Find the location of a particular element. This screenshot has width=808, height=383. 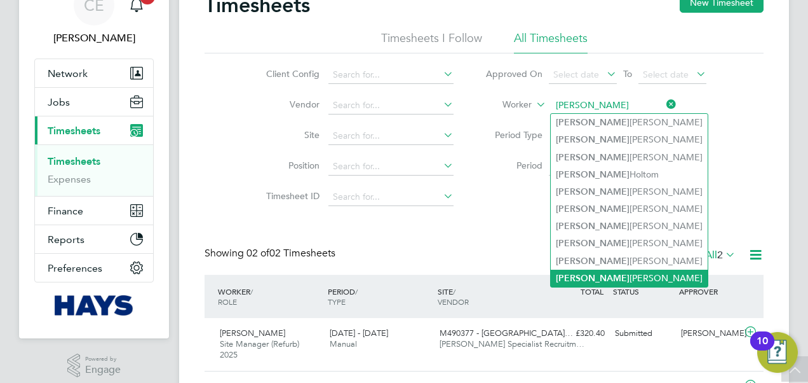

span: Manual is located at coordinates (343, 343).